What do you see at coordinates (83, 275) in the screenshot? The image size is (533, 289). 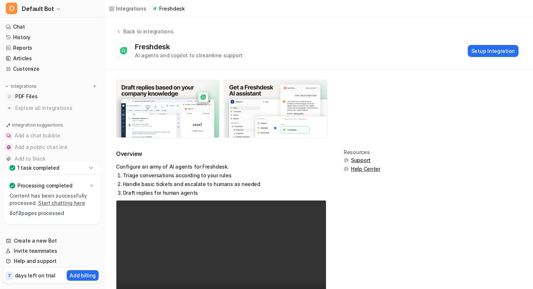 I see `p: Add billing` at bounding box center [83, 275].